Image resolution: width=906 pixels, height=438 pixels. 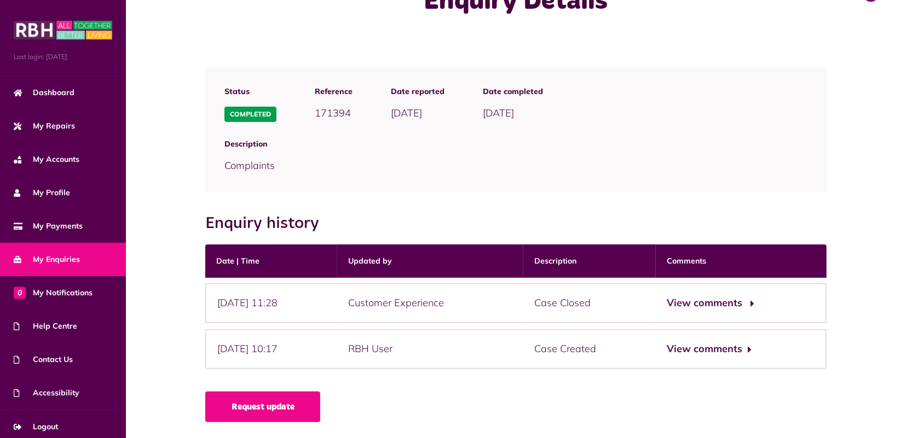 What do you see at coordinates (589, 303) in the screenshot?
I see `div: Case Closed` at bounding box center [589, 303].